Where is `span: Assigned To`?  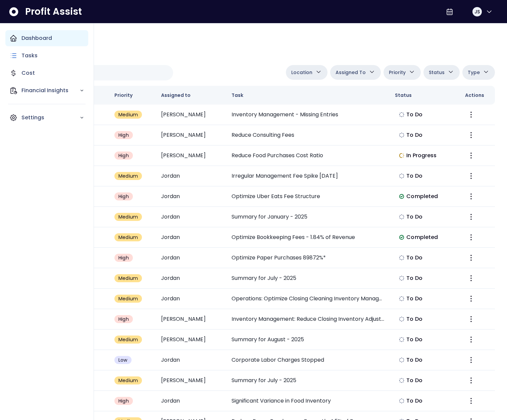
span: Assigned To is located at coordinates (351, 72).